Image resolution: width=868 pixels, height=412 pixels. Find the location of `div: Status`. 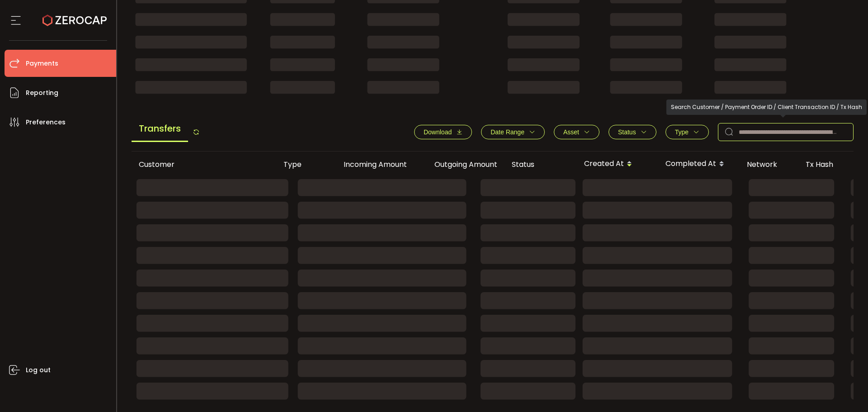

div: Status is located at coordinates (540, 164).